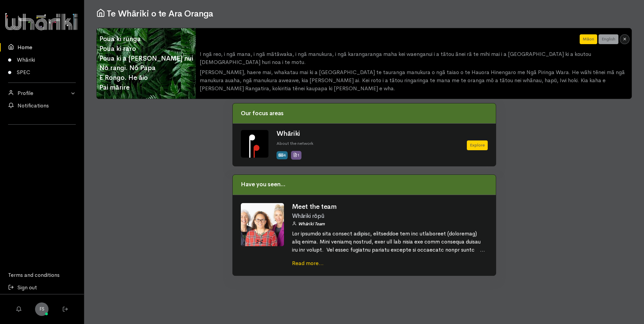 The image size is (644, 324). What do you see at coordinates (254, 144) in the screenshot?
I see `img: Whariki%20Icon_Icon_Tile.png` at bounding box center [254, 144].